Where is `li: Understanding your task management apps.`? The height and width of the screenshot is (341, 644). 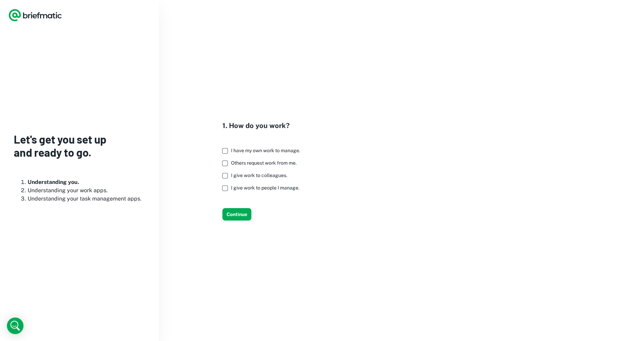 li: Understanding your task management apps. is located at coordinates (87, 199).